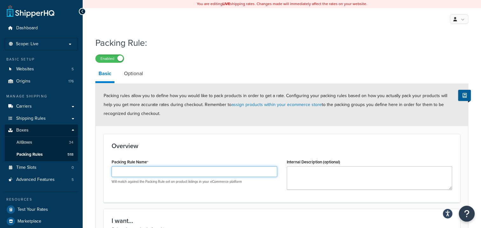 The height and width of the screenshot is (228, 481). Describe the element at coordinates (22, 130) in the screenshot. I see `span: Boxes` at that location.